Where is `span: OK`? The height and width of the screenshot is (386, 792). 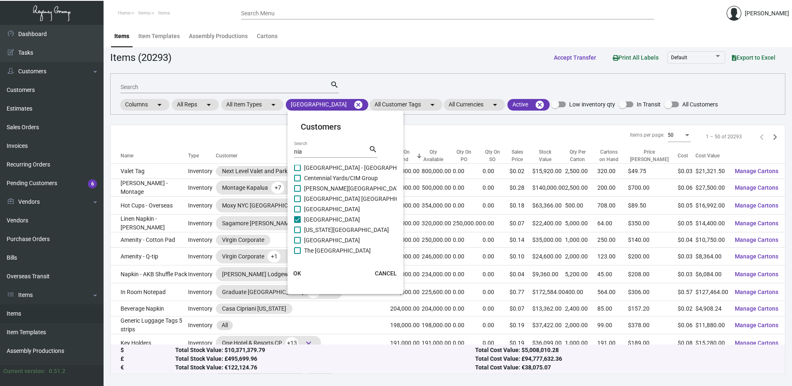
span: OK is located at coordinates (297, 273).